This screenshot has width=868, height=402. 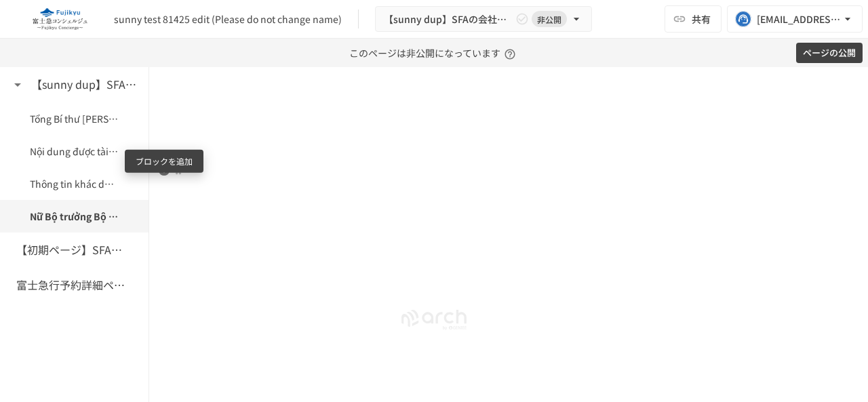 I want to click on button: 【sunny dup】SFAの会社同期非公開, so click(x=483, y=19).